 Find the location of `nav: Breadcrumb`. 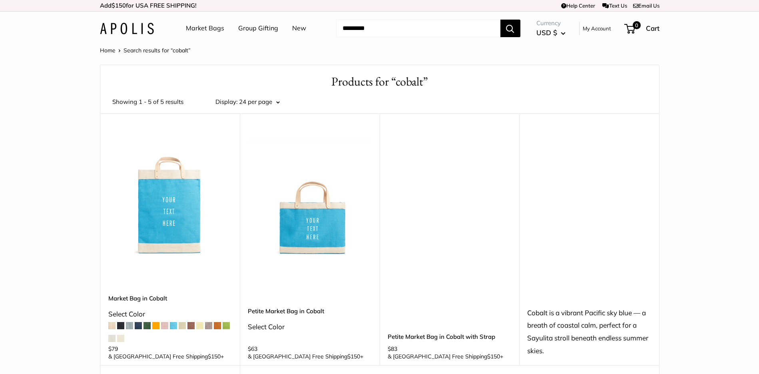

nav: Breadcrumb is located at coordinates (145, 50).